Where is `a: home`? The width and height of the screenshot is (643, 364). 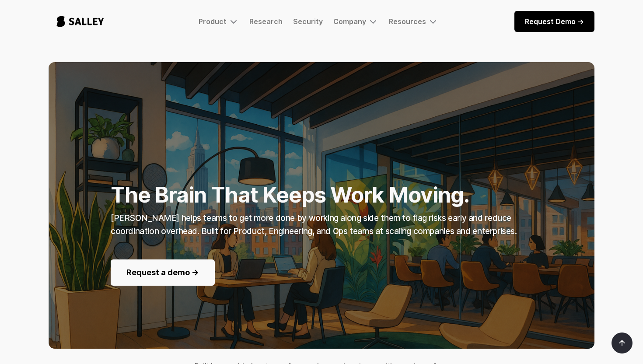 a: home is located at coordinates (80, 22).